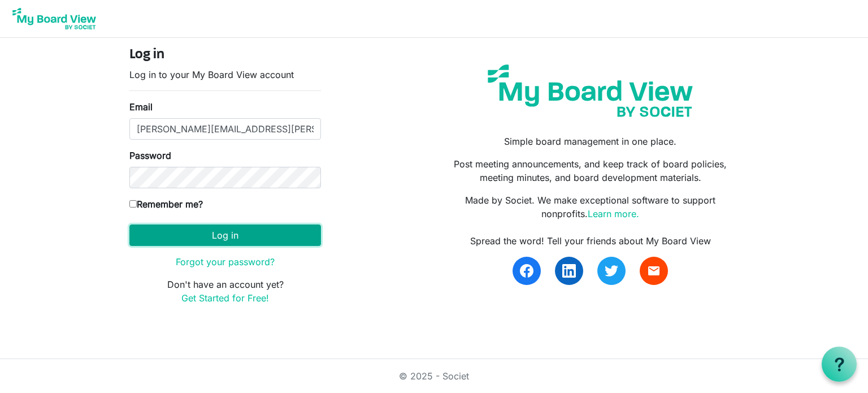  Describe the element at coordinates (590, 171) in the screenshot. I see `p: Post meeting announcements, and keep track of board policies, meeting minutes, and board developm...` at that location.